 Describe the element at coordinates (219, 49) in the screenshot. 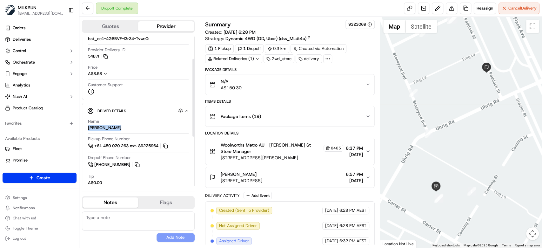

I see `div: 1 Pickup` at that location.